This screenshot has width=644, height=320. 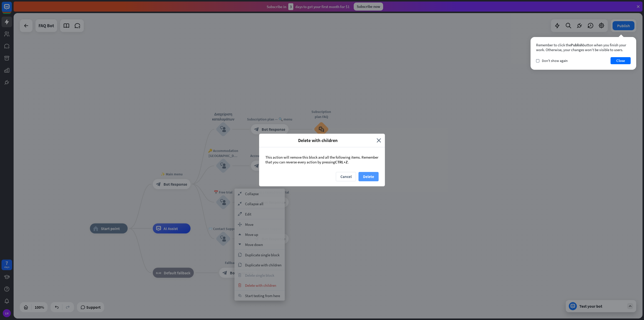 I want to click on button: Close, so click(x=621, y=61).